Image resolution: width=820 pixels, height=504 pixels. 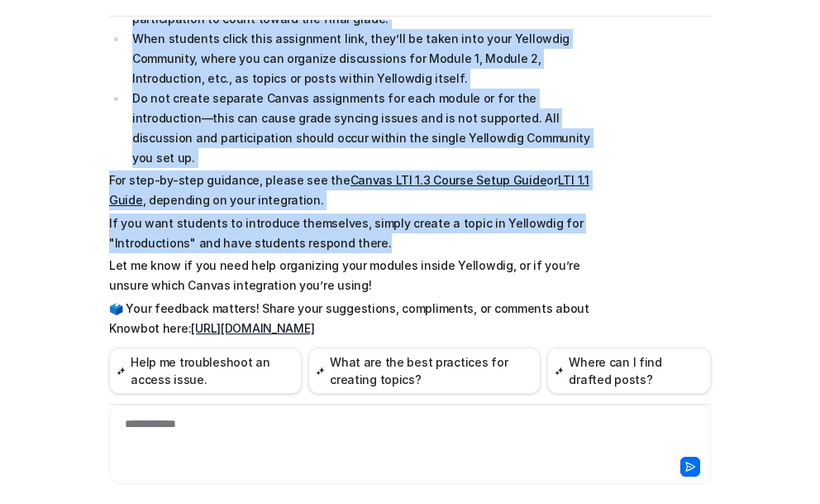 What do you see at coordinates (630, 370) in the screenshot?
I see `button: Where can I find drafted posts?` at bounding box center [630, 370].